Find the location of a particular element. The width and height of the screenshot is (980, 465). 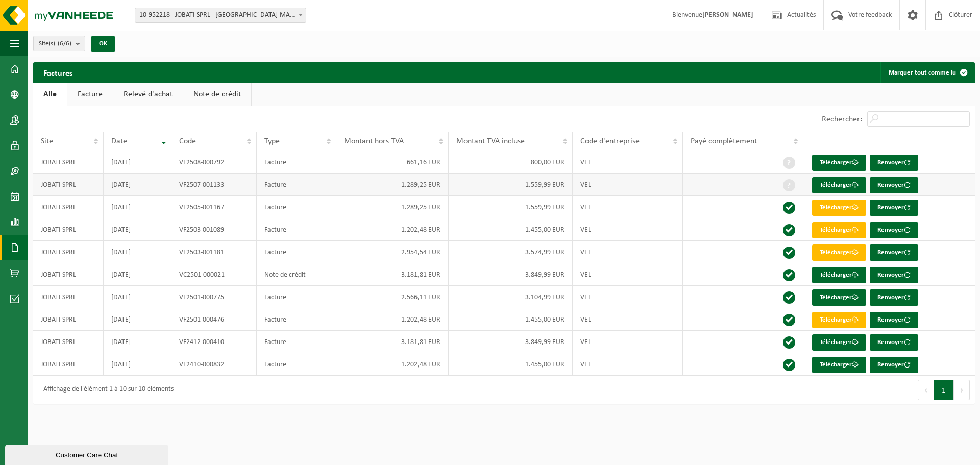

a: Note de crédit is located at coordinates (217, 94).